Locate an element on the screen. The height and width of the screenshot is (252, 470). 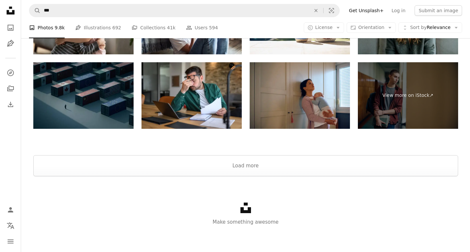
button: License is located at coordinates (324, 28).